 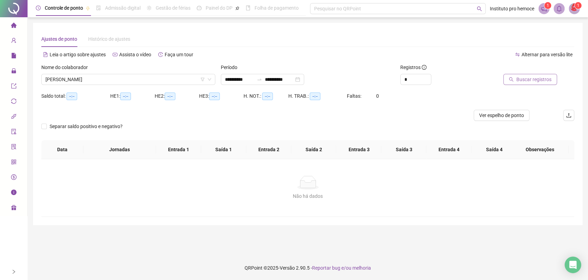 What do you see at coordinates (287, 267) in the screenshot?
I see `span: Versão` at bounding box center [287, 267].